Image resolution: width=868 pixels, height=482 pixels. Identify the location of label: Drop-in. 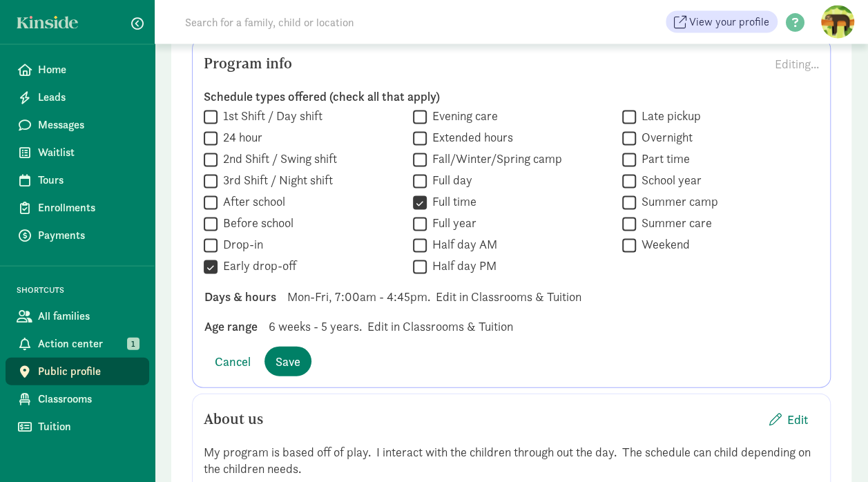
(240, 245).